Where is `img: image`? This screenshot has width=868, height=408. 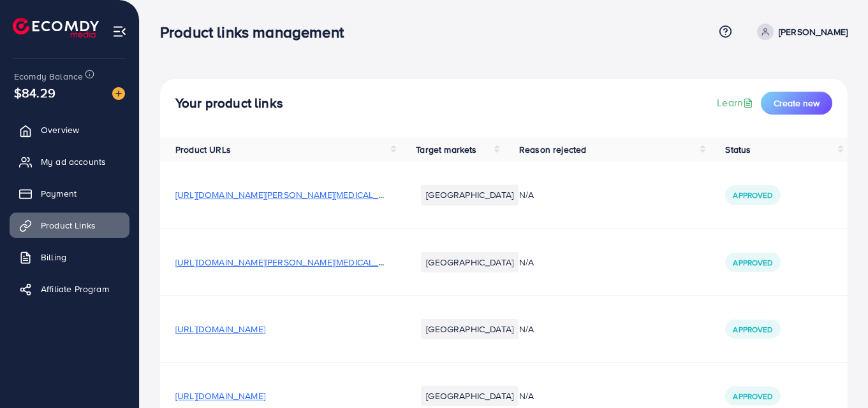
img: image is located at coordinates (119, 94).